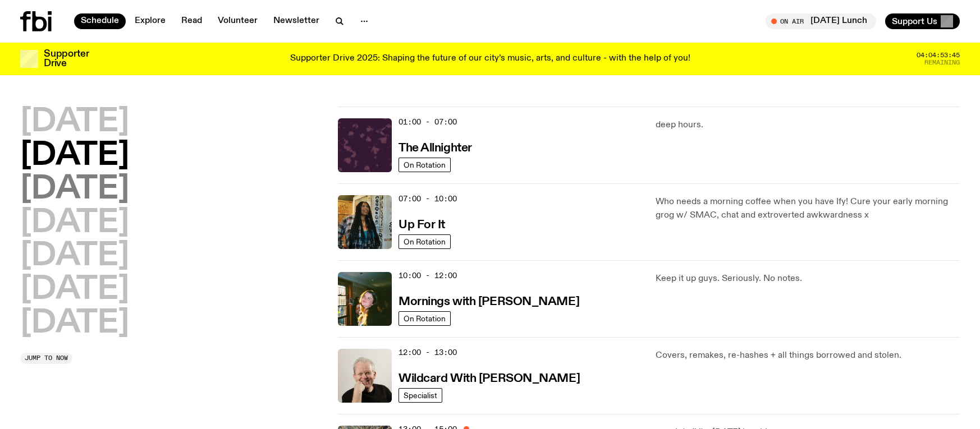 The width and height of the screenshot is (980, 429). I want to click on p: Supporter Drive 2025: Shaping the future of our city’s music, arts, and culture - with the help o..., so click(490, 59).